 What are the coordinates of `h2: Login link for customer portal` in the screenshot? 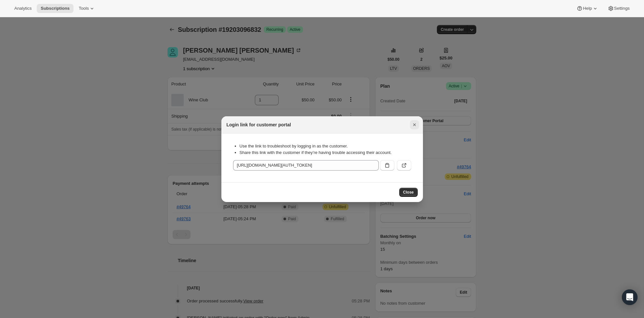 It's located at (259, 125).